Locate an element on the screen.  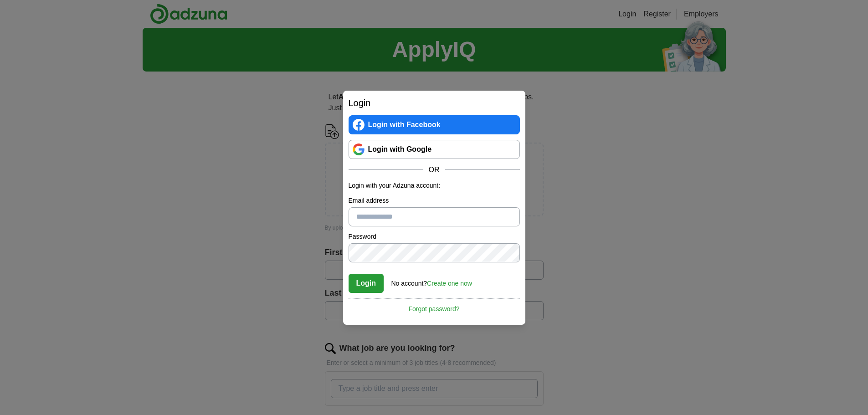
a: Login with Google is located at coordinates (434, 149).